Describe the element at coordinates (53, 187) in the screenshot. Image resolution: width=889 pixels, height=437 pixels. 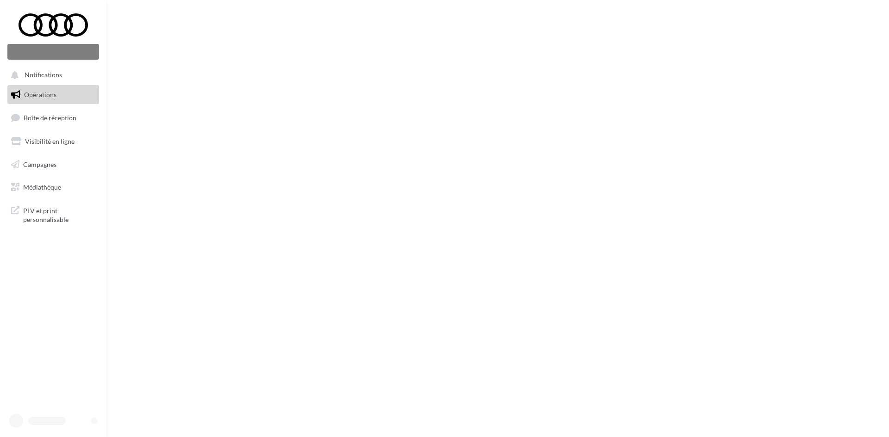
I see `a: Médiathèque` at that location.